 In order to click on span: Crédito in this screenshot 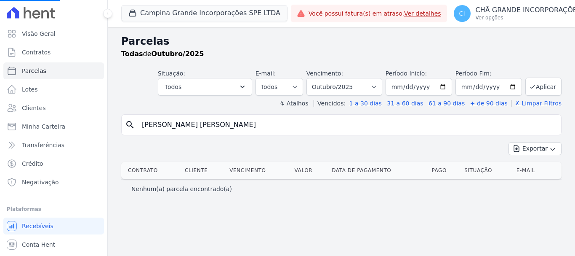, I will do `click(32, 163)`.